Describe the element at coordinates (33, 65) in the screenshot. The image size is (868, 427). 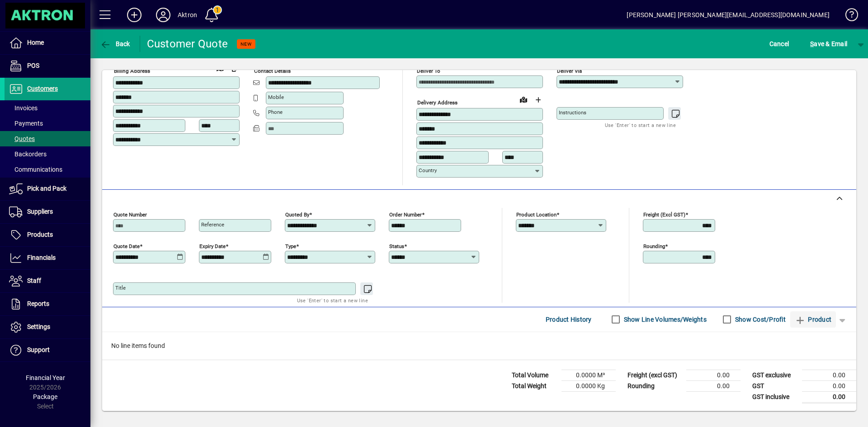
I see `span: POS` at that location.